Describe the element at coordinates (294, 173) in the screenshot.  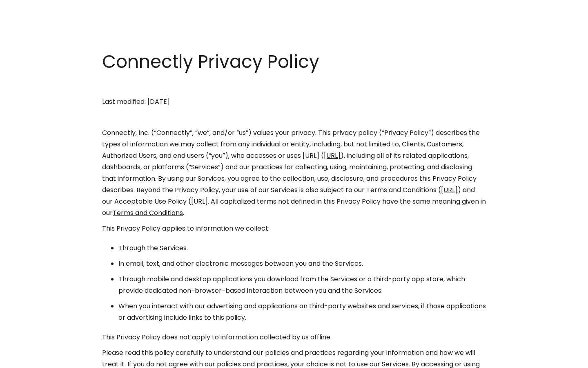
I see `p: Connectly, Inc. (“Connectly”, “we”, and/or “us”) values your privacy. This privacy policy (“Priva...` at that location.